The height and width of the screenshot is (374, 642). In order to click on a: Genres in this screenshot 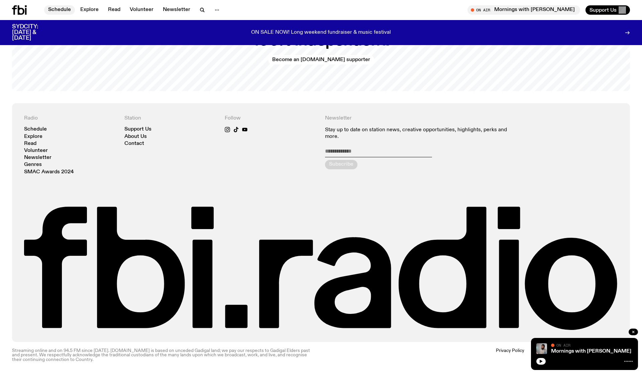, I will do `click(33, 165)`.